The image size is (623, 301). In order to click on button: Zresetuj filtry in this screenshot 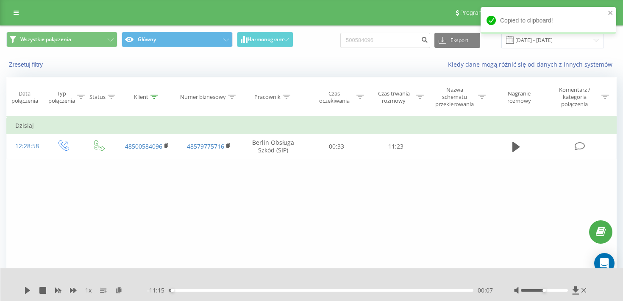, I will do `click(27, 64)`.